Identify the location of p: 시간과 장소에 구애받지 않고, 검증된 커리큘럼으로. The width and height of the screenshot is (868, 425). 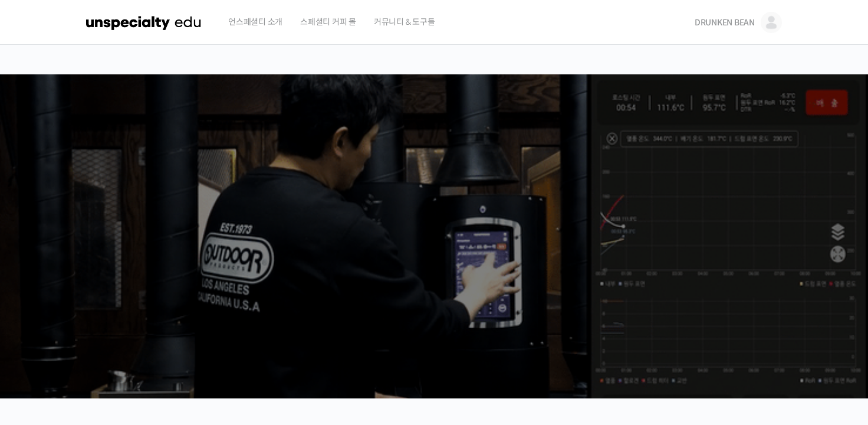
(434, 254).